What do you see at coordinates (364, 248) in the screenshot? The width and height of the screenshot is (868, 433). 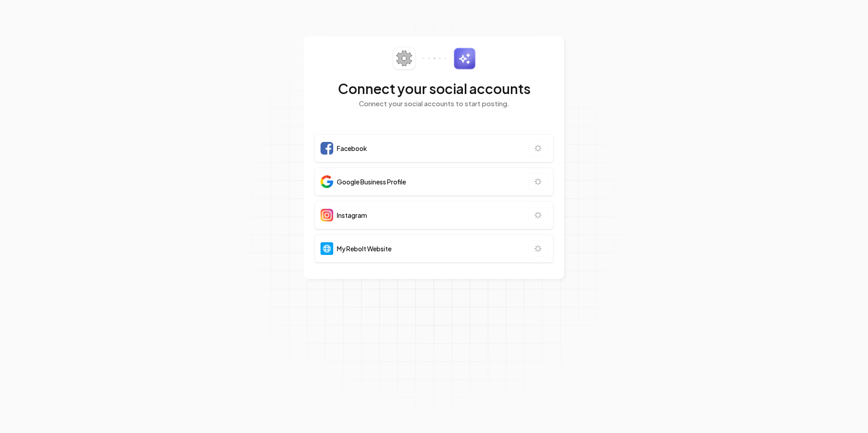 I see `span: My Rebolt Website` at bounding box center [364, 248].